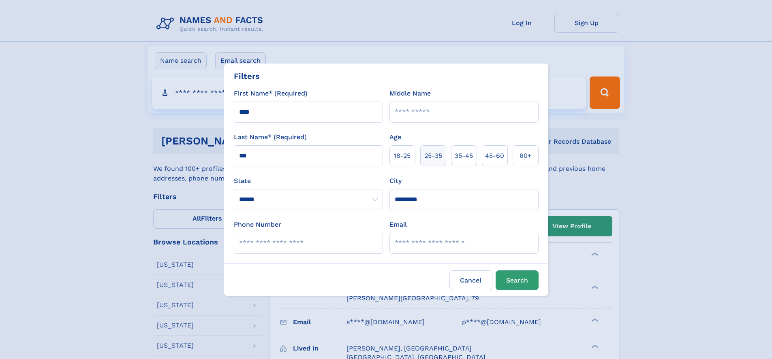  Describe the element at coordinates (517, 280) in the screenshot. I see `button: Search` at that location.